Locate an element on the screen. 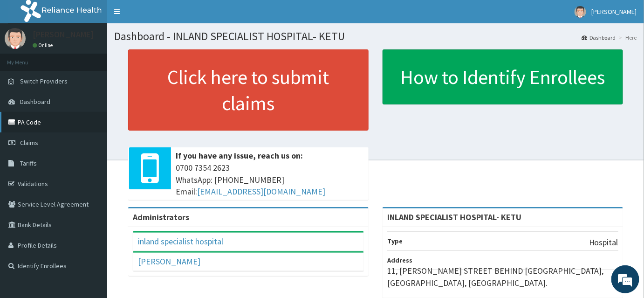  a: How to Identify Enrollees is located at coordinates (503, 77).